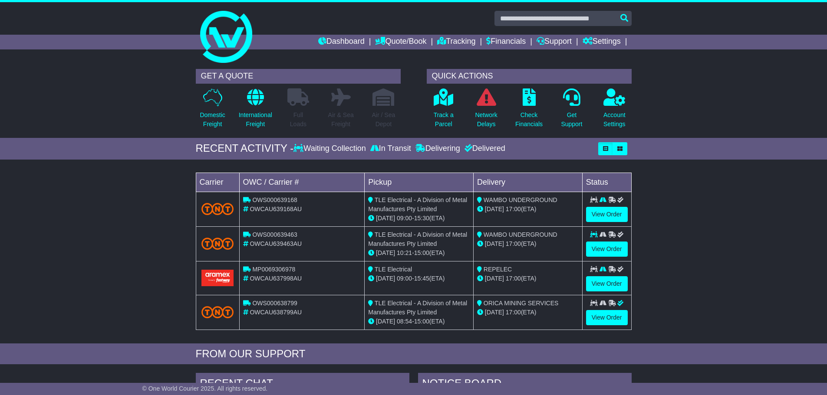  I want to click on span: 15:30, so click(422, 218).